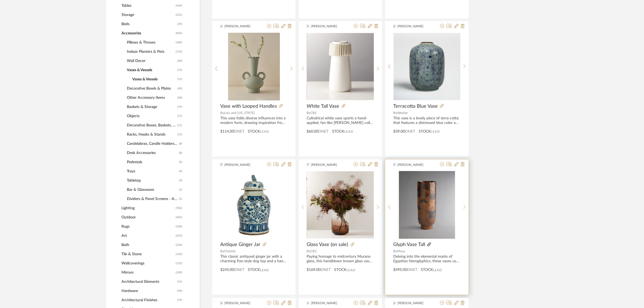 The image size is (644, 308). I want to click on span: Hardware, so click(149, 291).